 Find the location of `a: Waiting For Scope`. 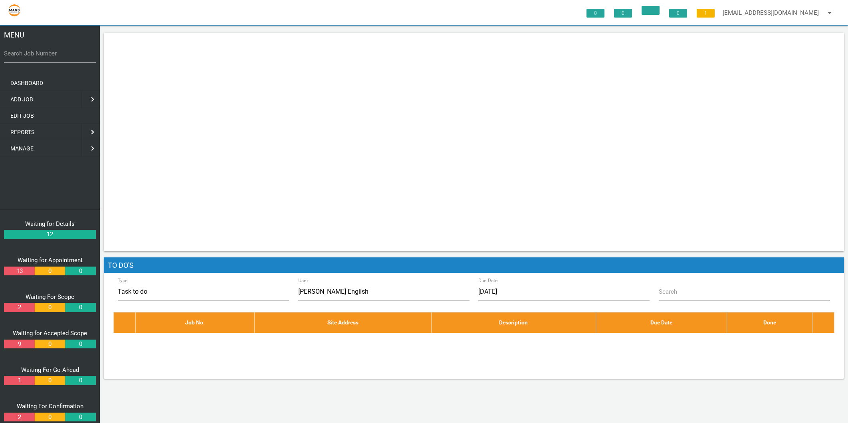

a: Waiting For Scope is located at coordinates (50, 297).